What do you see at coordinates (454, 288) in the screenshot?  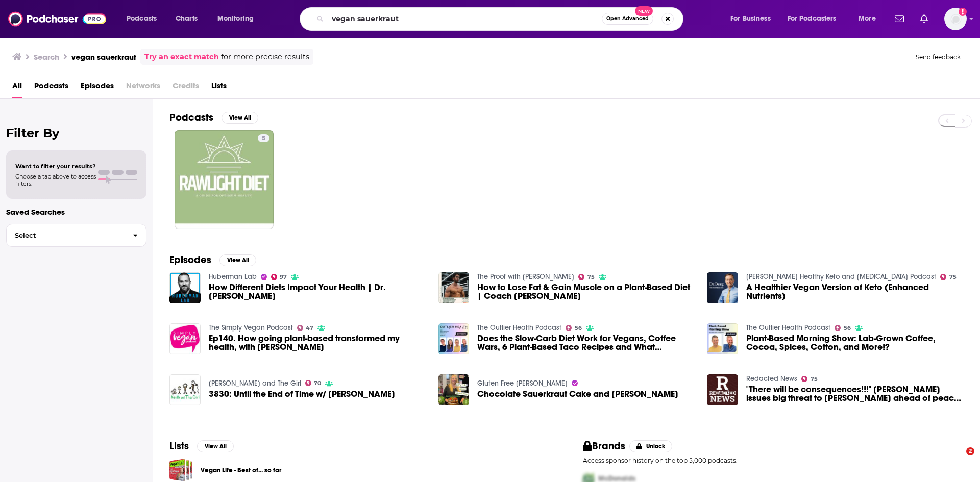 I see `a: How to Lose Fat & Gain Muscle on a Plant-Based Diet | Coach Fritz Horstmann` at bounding box center [454, 288].